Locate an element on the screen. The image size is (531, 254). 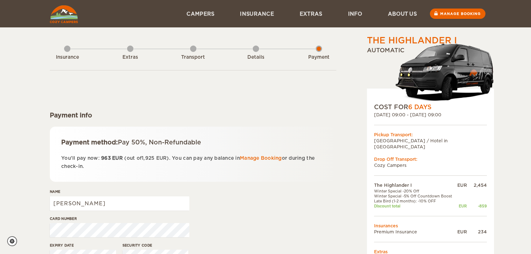
td: The Highlander I is located at coordinates (415, 185).